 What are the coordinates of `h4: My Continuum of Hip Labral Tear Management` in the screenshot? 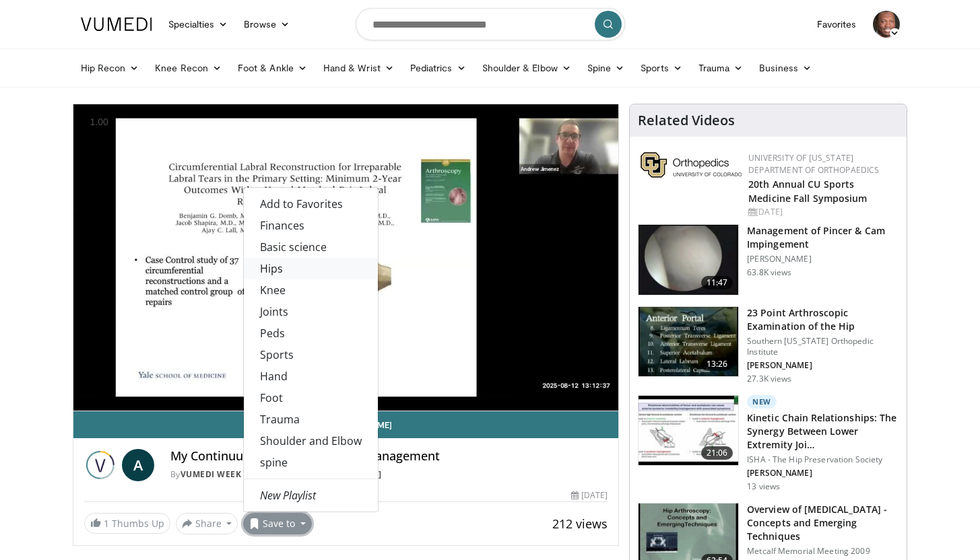 It's located at (389, 456).